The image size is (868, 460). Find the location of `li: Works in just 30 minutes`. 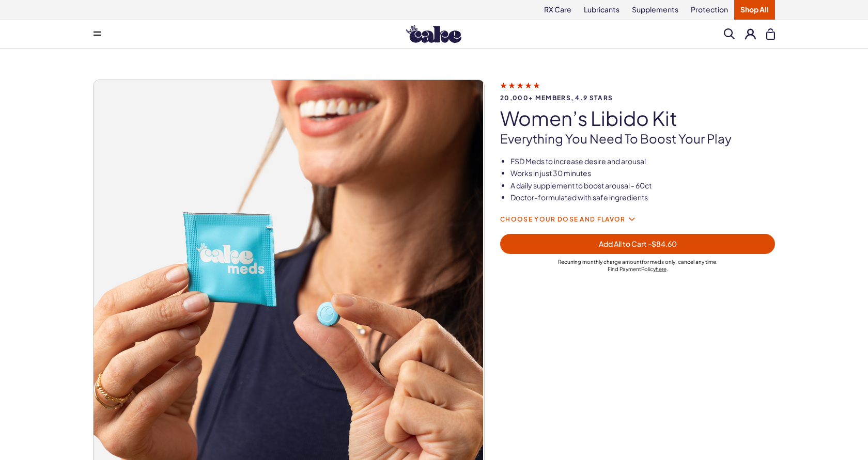

li: Works in just 30 minutes is located at coordinates (643, 174).